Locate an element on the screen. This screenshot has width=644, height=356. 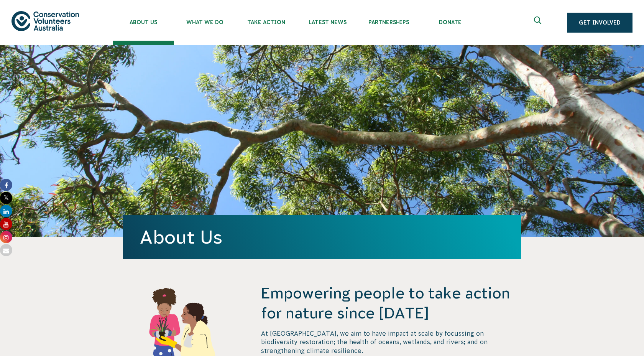
span: Expand search box is located at coordinates (539, 22).